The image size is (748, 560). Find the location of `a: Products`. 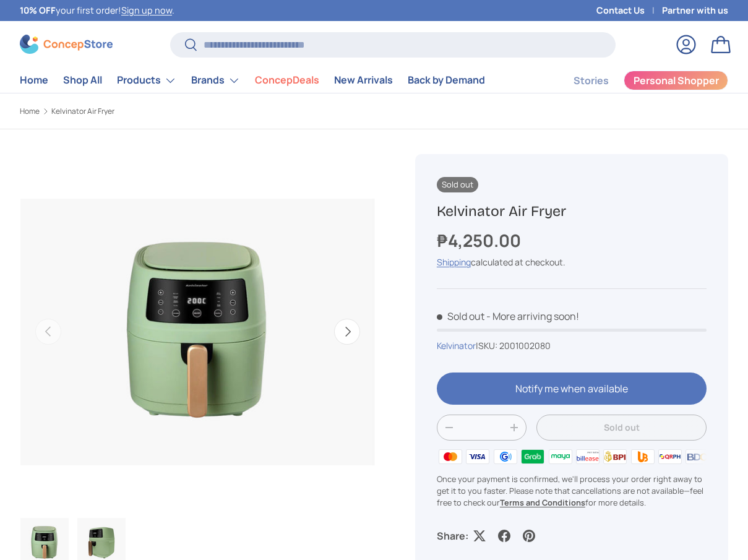

a: Products is located at coordinates (146, 81).